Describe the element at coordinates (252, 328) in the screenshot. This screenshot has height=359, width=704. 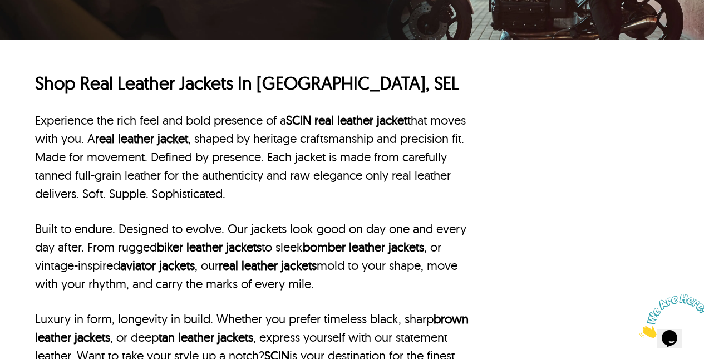
I see `a: brown leather jackets` at that location.